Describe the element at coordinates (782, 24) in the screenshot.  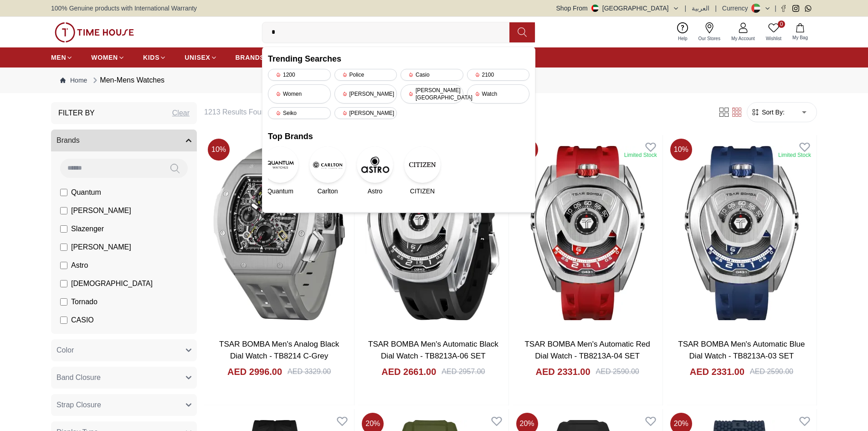
I see `span: 0` at that location.